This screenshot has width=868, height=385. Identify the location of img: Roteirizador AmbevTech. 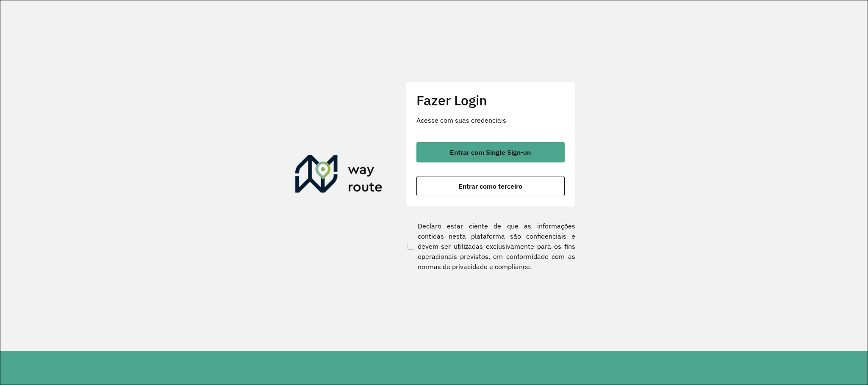
(339, 176).